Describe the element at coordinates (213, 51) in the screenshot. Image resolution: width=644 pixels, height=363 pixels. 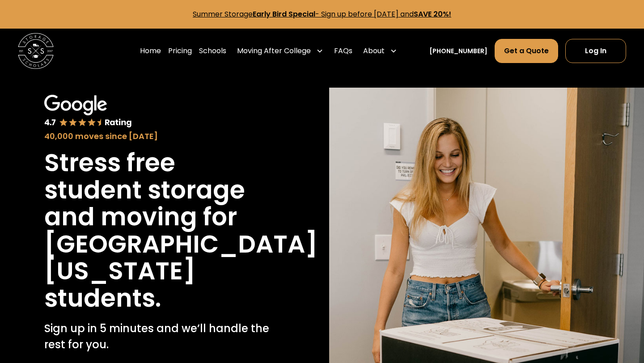
I see `a: Schools` at that location.